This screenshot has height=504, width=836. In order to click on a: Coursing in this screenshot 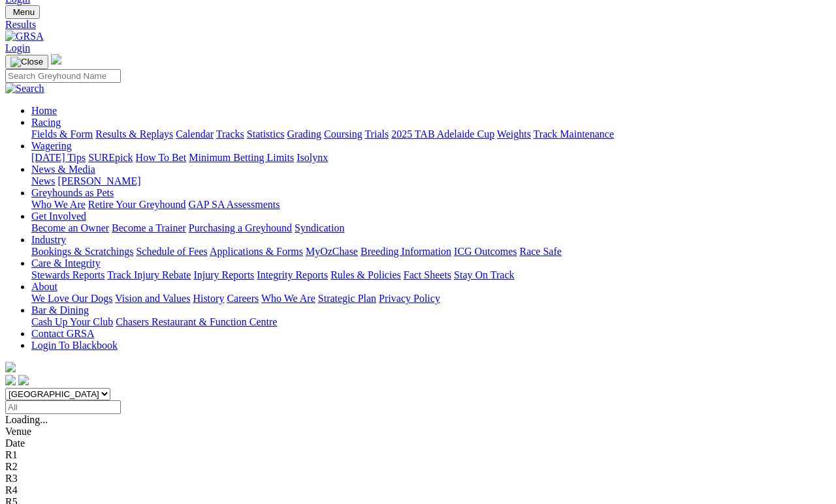, I will do `click(343, 134)`.